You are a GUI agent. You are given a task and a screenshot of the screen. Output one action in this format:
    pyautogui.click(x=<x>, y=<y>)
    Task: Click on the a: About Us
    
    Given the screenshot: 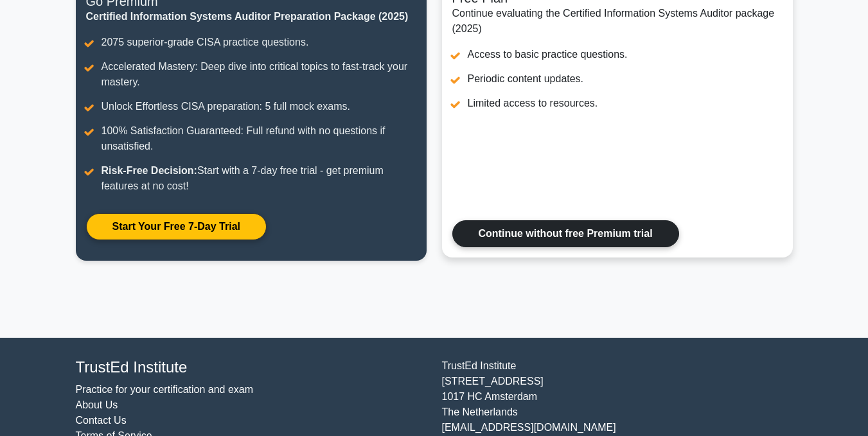 What is the action you would take?
    pyautogui.click(x=97, y=404)
    